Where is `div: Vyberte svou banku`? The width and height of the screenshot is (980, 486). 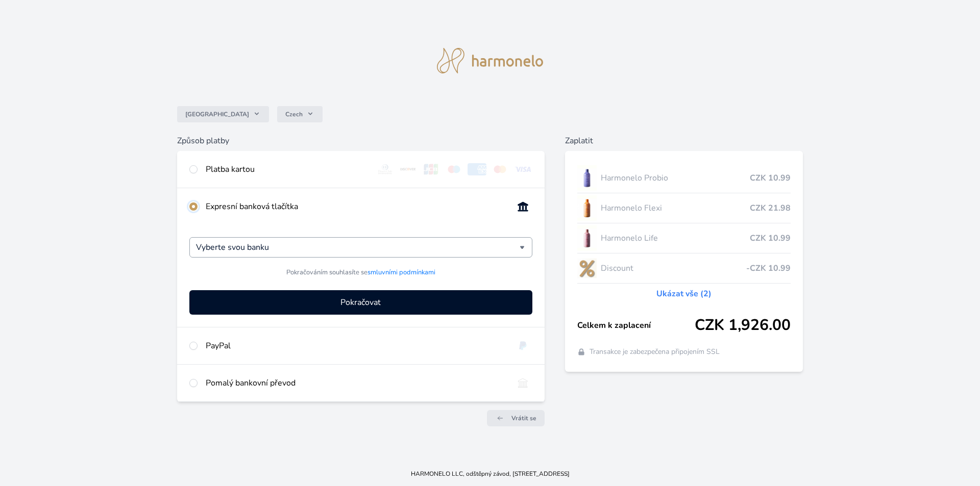
div: Vyberte svou banku is located at coordinates (361, 248).